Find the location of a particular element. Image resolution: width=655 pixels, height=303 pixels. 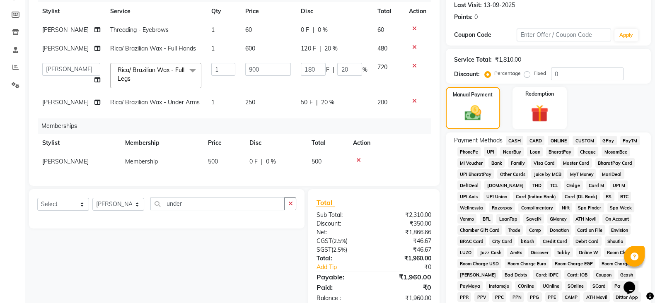

span: MI Voucher is located at coordinates (472, 163).